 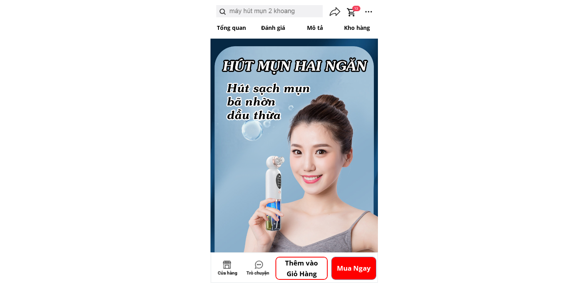 What do you see at coordinates (273, 28) in the screenshot?
I see `p: Đánh giá` at bounding box center [273, 28].